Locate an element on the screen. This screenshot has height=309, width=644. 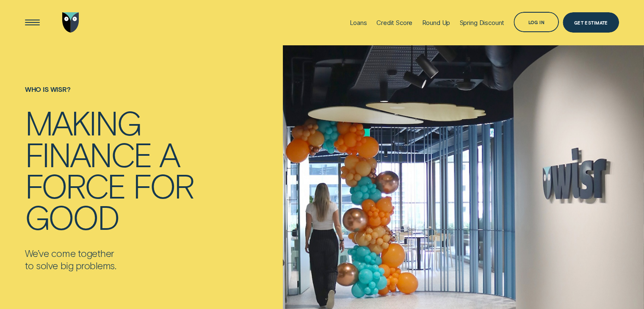
h4: Making finance a force for good is located at coordinates (110, 169).